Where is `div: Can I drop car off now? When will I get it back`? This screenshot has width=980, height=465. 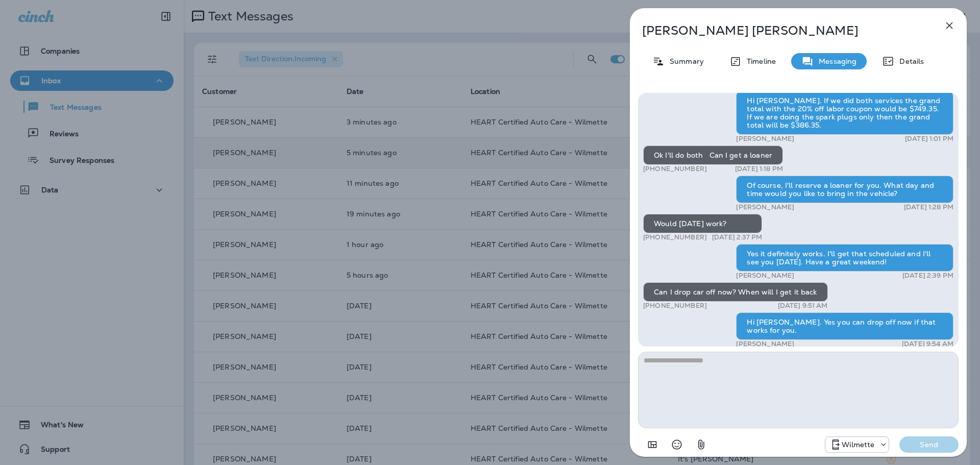 div: Can I drop car off now? When will I get it back is located at coordinates (735, 292).